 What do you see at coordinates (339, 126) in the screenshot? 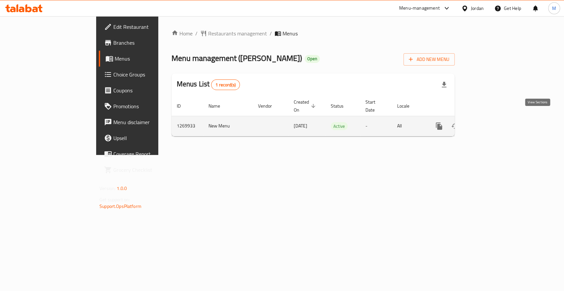
I see `div: Active` at bounding box center [339, 126].